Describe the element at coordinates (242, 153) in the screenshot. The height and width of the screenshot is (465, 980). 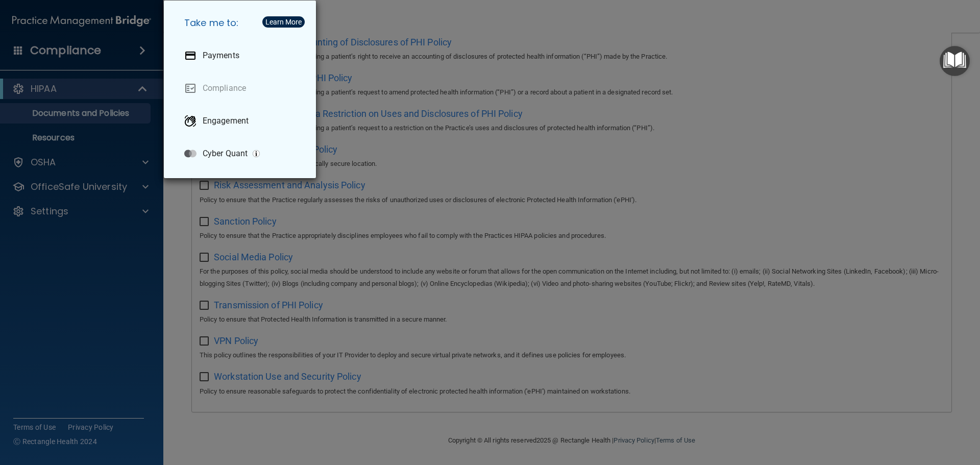
I see `a: Cyber Quant` at that location.